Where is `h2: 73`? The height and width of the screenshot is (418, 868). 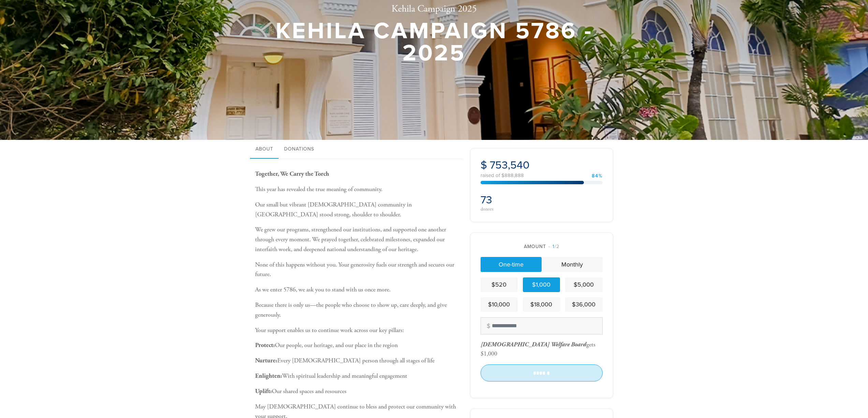
h2: 73 is located at coordinates (510, 200).